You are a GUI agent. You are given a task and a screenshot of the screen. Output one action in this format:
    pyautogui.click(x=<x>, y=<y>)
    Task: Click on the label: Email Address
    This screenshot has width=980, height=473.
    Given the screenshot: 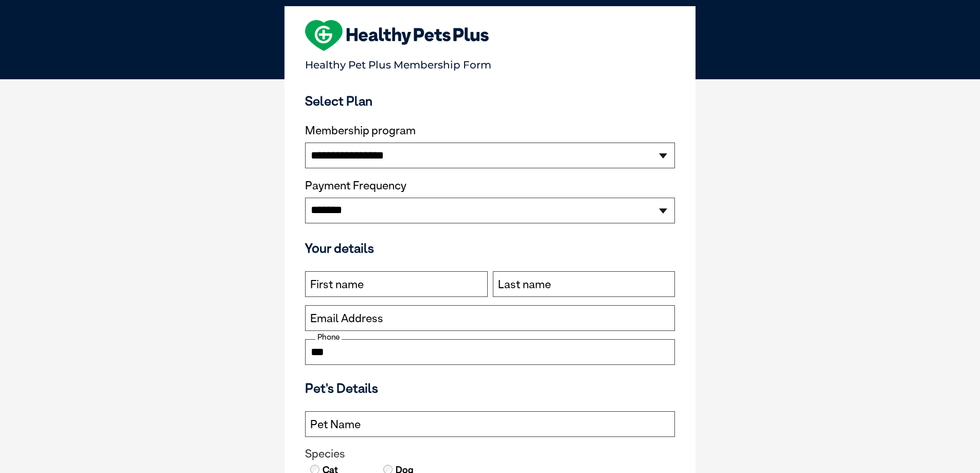 What is the action you would take?
    pyautogui.click(x=346, y=319)
    